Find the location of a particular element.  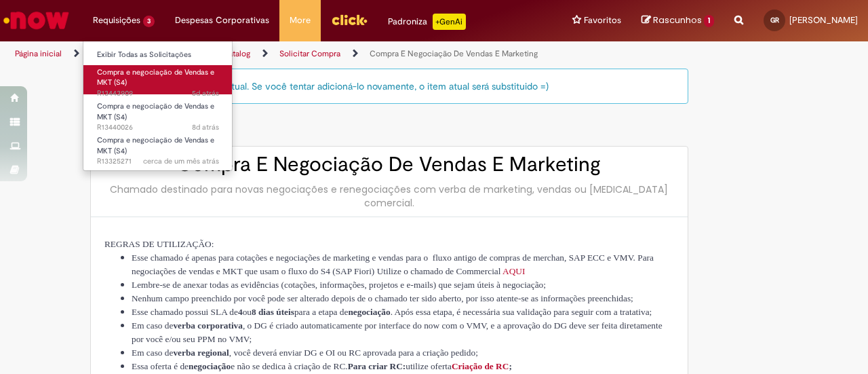

div: Este item já está em sua lista atual. Se você tentar adicioná-lo novamente, o item atual será sub... is located at coordinates (389, 86).